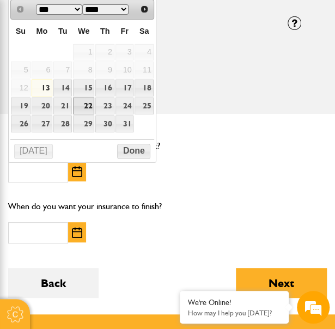 This screenshot has height=329, width=335. I want to click on span: Thursday, so click(105, 31).